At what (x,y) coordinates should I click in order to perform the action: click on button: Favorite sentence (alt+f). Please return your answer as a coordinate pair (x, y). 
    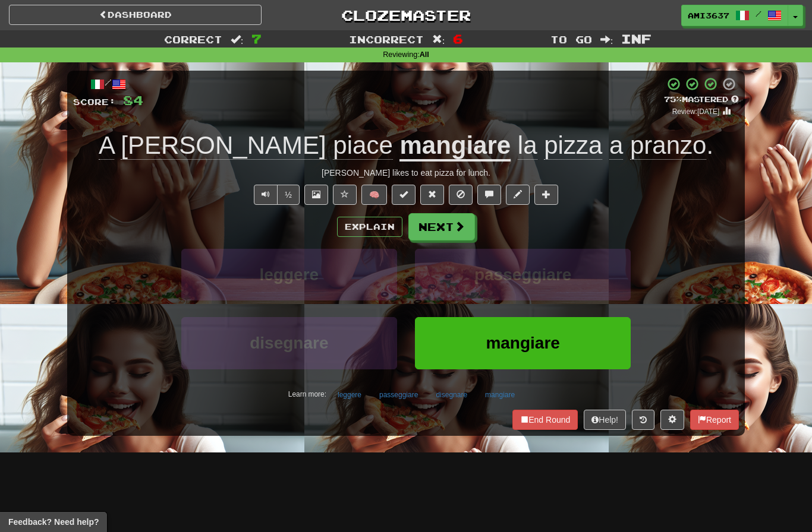
    Looking at the image, I should click on (345, 195).